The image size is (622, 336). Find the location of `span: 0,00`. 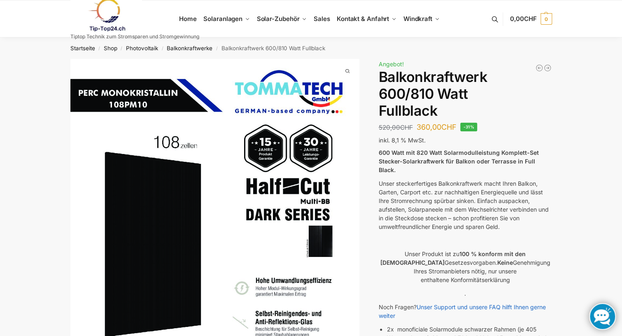

span: 0,00 is located at coordinates (523, 19).